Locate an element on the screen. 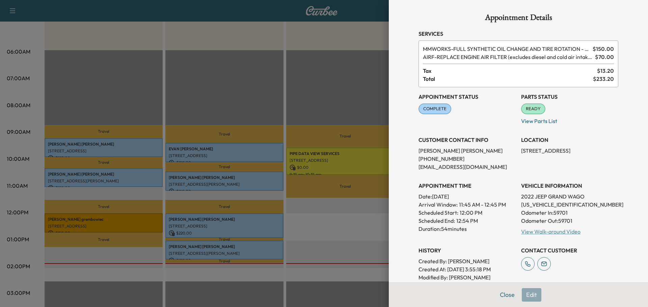  a: View Walk-around Video is located at coordinates (550, 232).